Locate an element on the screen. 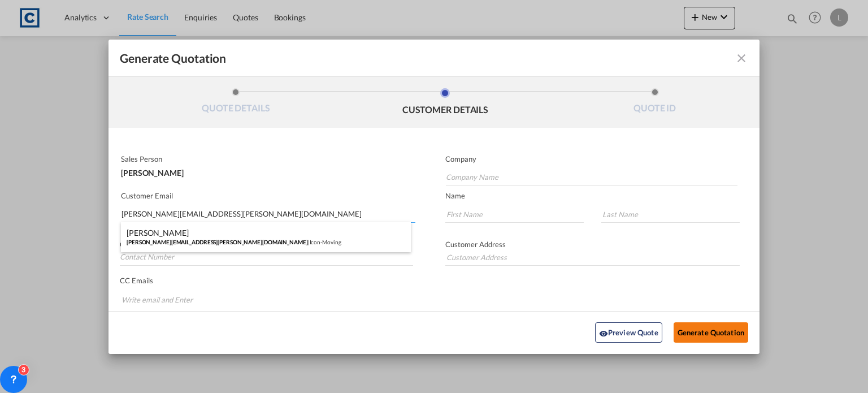 The image size is (868, 393). input: Company Name is located at coordinates (592, 178).